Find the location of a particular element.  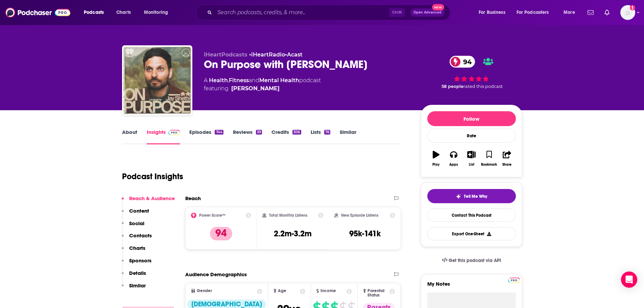

p: Charts is located at coordinates (137, 248).